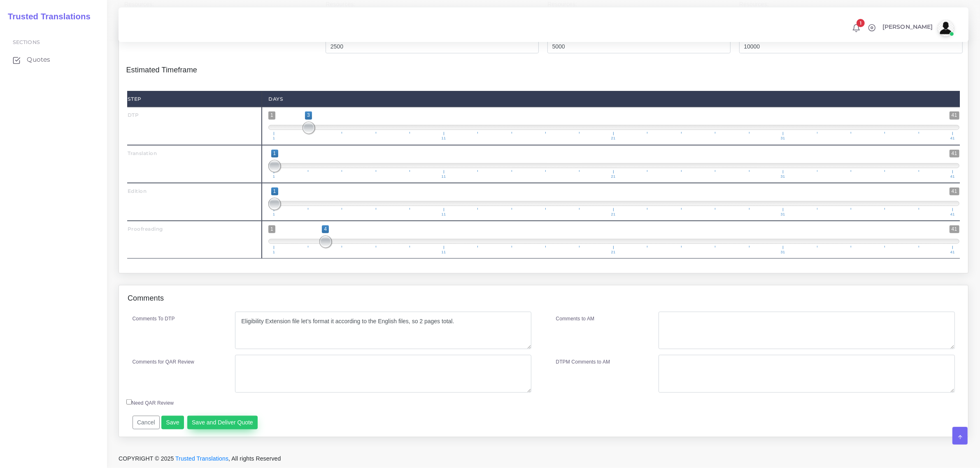 This screenshot has height=468, width=980. Describe the element at coordinates (223, 423) in the screenshot. I see `button: Save and Deliver Quote` at that location.